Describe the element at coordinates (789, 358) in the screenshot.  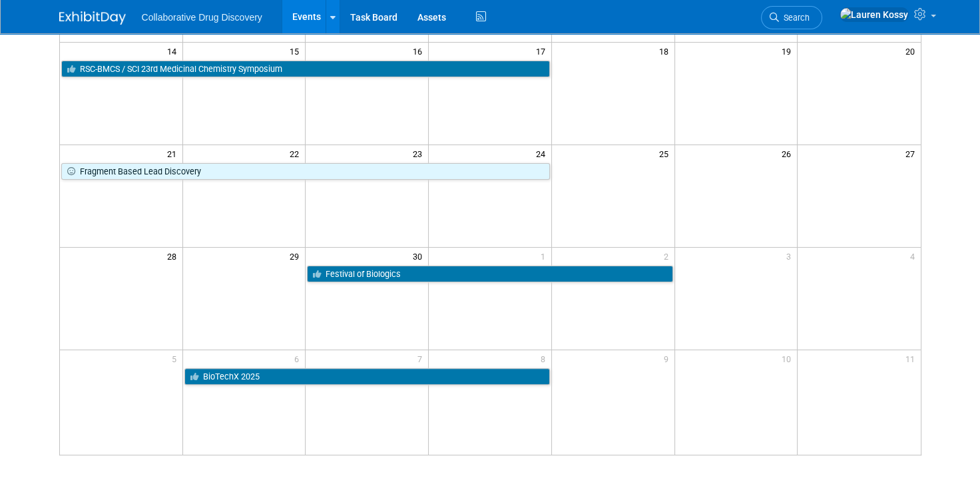
I see `span: 10` at that location.